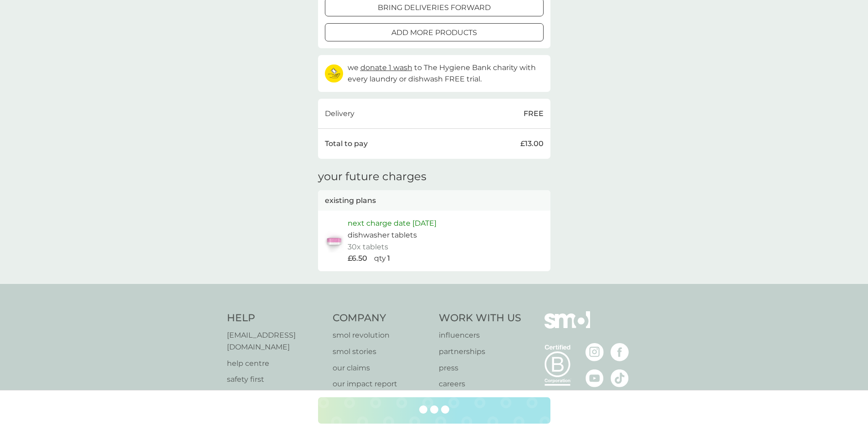 This screenshot has width=868, height=430. What do you see at coordinates (534, 114) in the screenshot?
I see `p: FREE` at bounding box center [534, 114].